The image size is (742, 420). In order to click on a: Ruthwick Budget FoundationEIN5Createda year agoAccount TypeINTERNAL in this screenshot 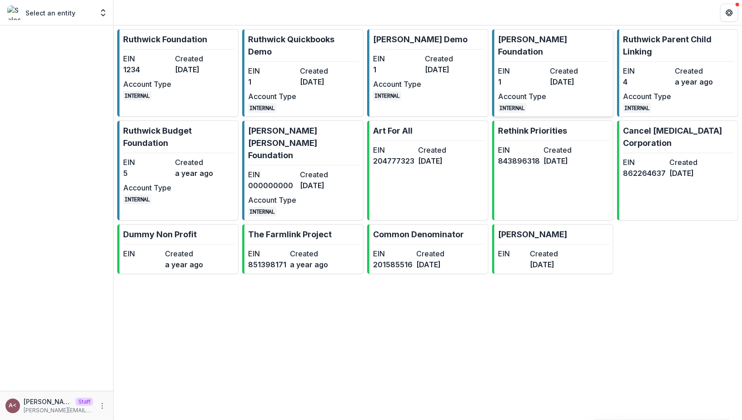, I will do `click(178, 170)`.